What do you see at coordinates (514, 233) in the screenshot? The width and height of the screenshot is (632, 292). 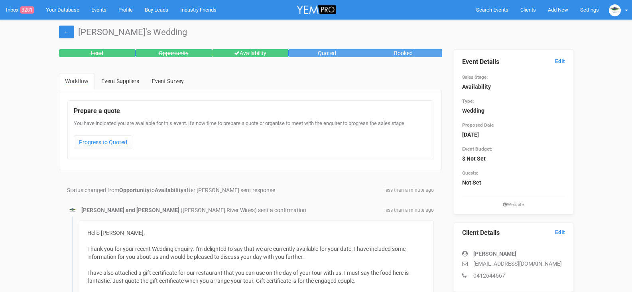 I see `legend: Client Details` at bounding box center [514, 233].